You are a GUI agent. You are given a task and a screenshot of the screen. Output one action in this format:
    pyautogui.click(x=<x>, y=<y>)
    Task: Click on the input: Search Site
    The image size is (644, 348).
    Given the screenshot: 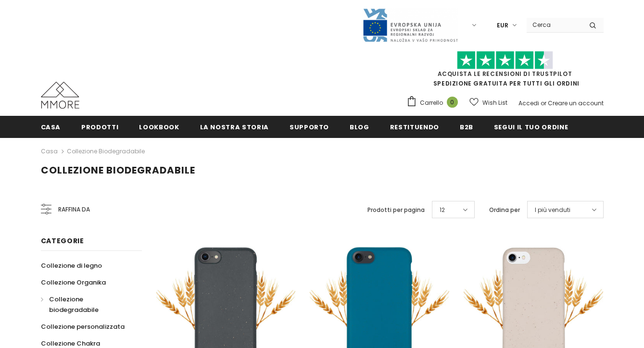 What is the action you would take?
    pyautogui.click(x=554, y=24)
    